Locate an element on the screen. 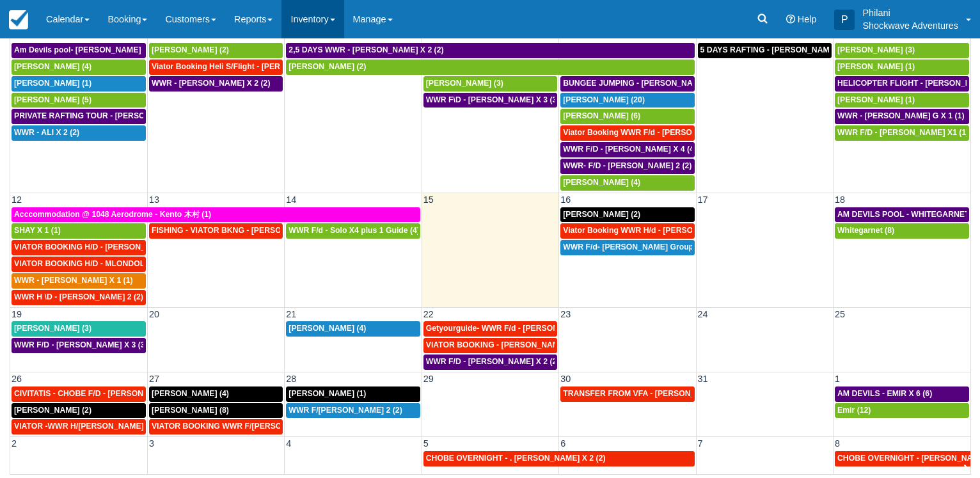 Image resolution: width=980 pixels, height=478 pixels. a: Acccommodation @ 1048 Aerodrome - Kento 木村 (1) is located at coordinates (215, 215).